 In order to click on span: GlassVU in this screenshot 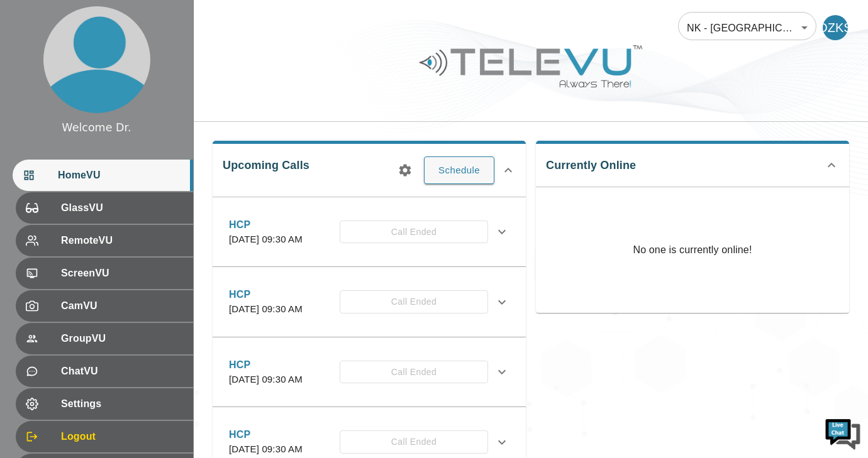, I will do `click(122, 208)`.